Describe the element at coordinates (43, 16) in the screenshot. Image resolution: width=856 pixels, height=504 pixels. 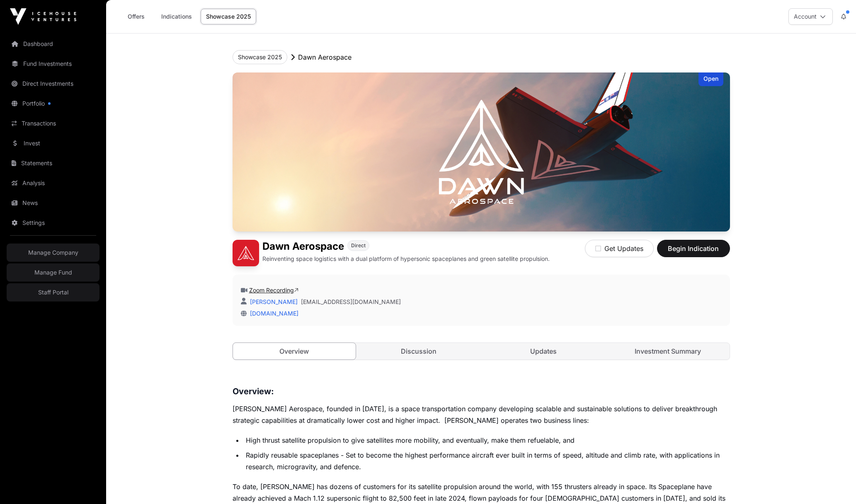
I see `img: Icehouse Ventures Logo` at that location.